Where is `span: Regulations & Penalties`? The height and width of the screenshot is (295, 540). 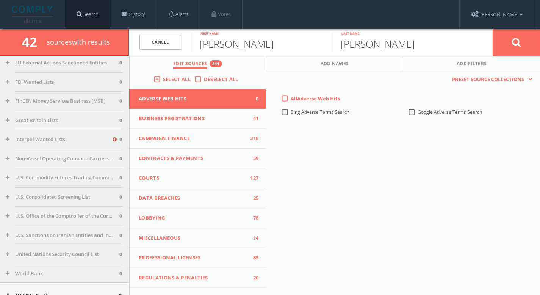
span: Regulations & Penalties is located at coordinates (193, 278).